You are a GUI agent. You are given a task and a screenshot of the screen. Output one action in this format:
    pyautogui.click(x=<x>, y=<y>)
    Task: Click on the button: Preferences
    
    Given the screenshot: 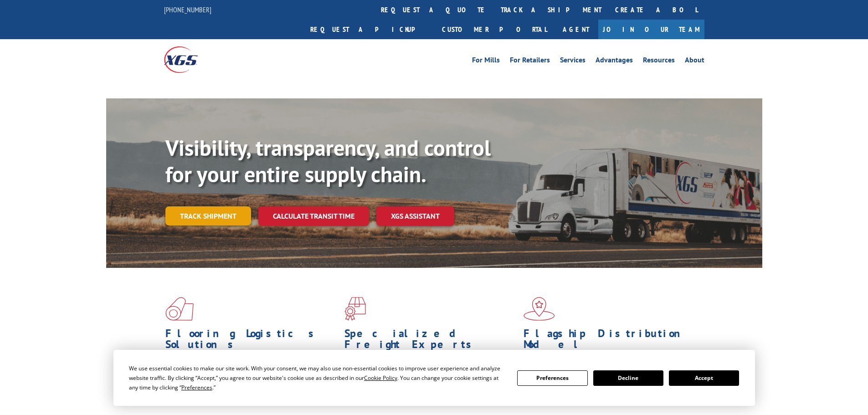 What is the action you would take?
    pyautogui.click(x=552, y=378)
    